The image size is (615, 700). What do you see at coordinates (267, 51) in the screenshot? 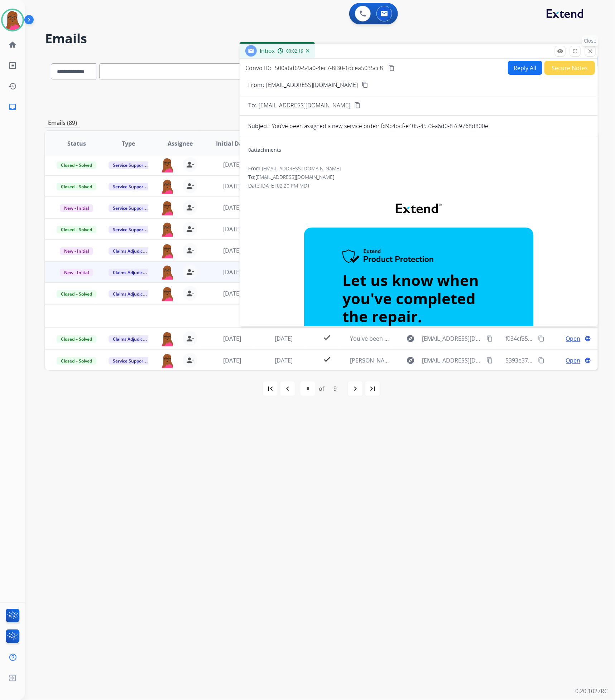
I see `span: Inbox` at bounding box center [267, 51].